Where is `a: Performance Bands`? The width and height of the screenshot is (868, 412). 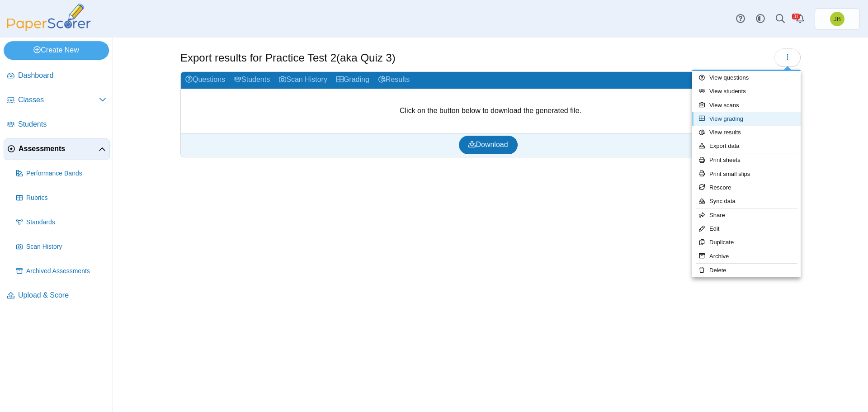 a: Performance Bands is located at coordinates (61, 174).